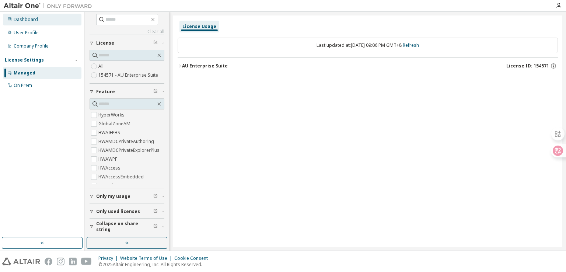  I want to click on div: Cookie Consent, so click(193, 259).